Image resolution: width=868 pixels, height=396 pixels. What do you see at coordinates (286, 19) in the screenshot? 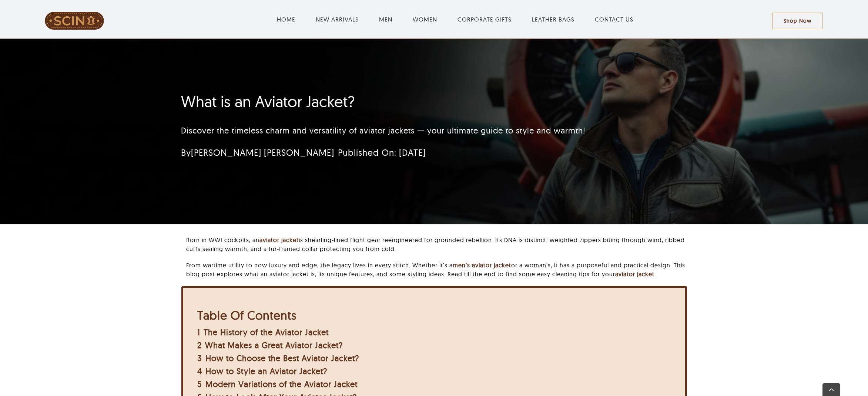
I see `a: HOME` at bounding box center [286, 19].